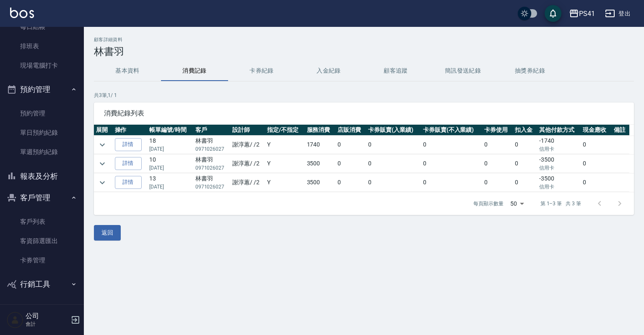 This screenshot has height=335, width=644. What do you see at coordinates (15, 320) in the screenshot?
I see `img: Person` at bounding box center [15, 320].